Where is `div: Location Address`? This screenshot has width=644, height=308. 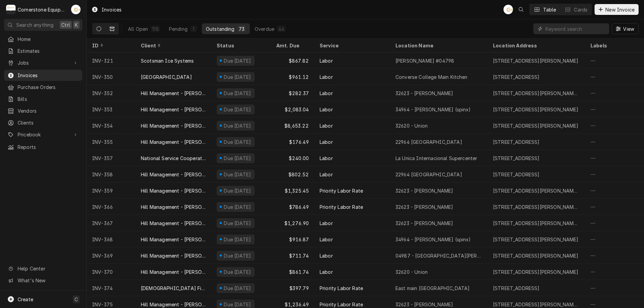
div: Location Address is located at coordinates (535, 45).